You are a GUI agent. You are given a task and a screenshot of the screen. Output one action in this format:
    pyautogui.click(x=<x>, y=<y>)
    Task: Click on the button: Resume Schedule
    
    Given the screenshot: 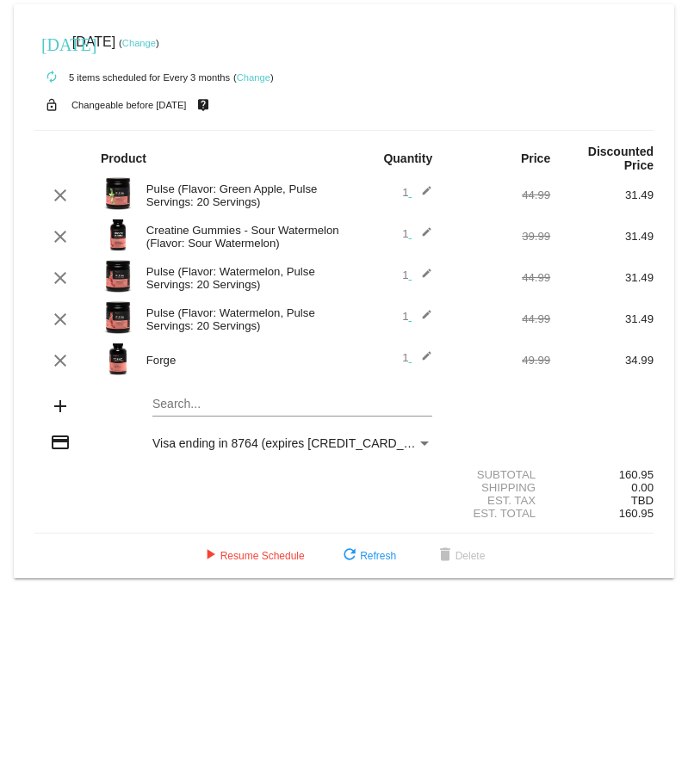 What is the action you would take?
    pyautogui.click(x=252, y=556)
    